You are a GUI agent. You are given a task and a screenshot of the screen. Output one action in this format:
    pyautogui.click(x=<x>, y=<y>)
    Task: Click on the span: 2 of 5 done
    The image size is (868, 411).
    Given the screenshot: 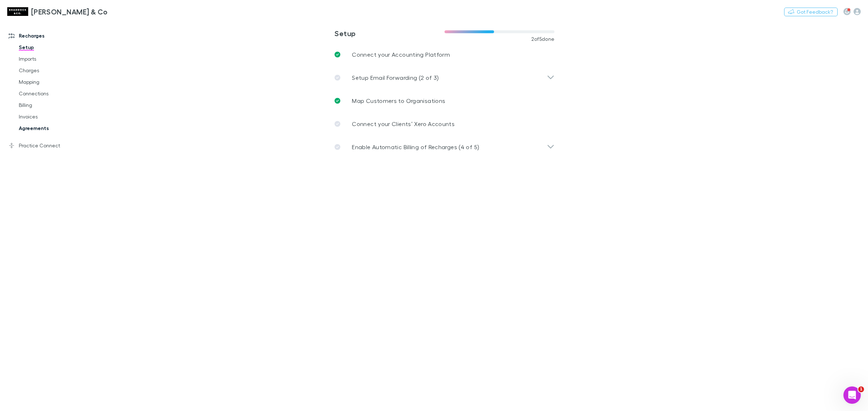 What is the action you would take?
    pyautogui.click(x=543, y=39)
    